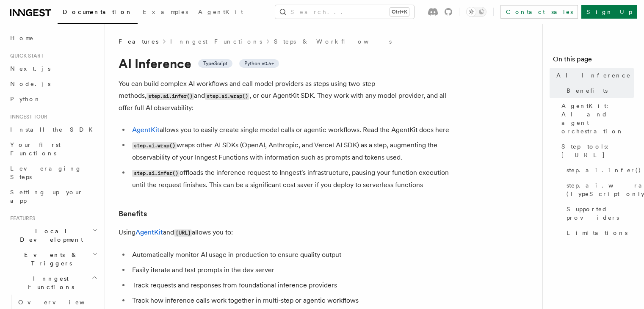  Describe the element at coordinates (165, 12) in the screenshot. I see `span: Examples` at that location.